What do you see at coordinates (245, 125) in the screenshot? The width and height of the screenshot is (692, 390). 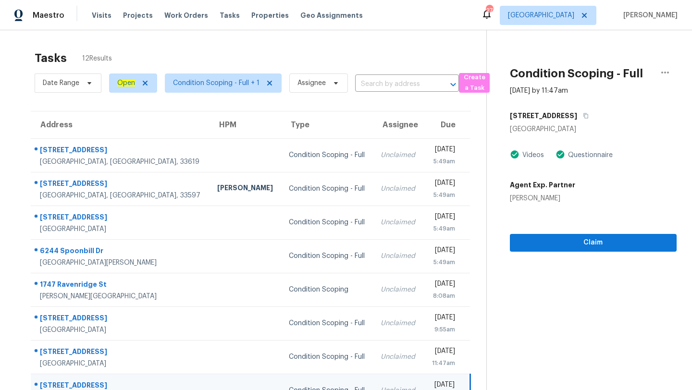 I see `th: HPM` at bounding box center [245, 125].